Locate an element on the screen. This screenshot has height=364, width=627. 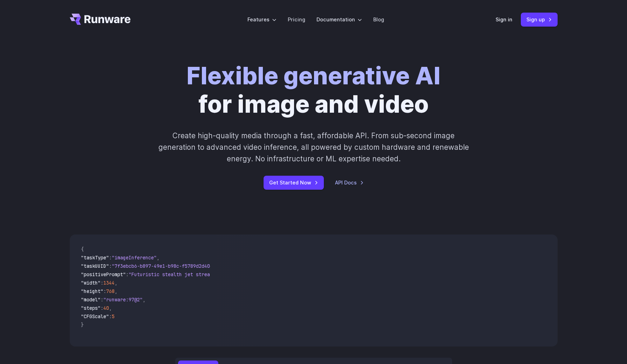
label: Features is located at coordinates (262, 19).